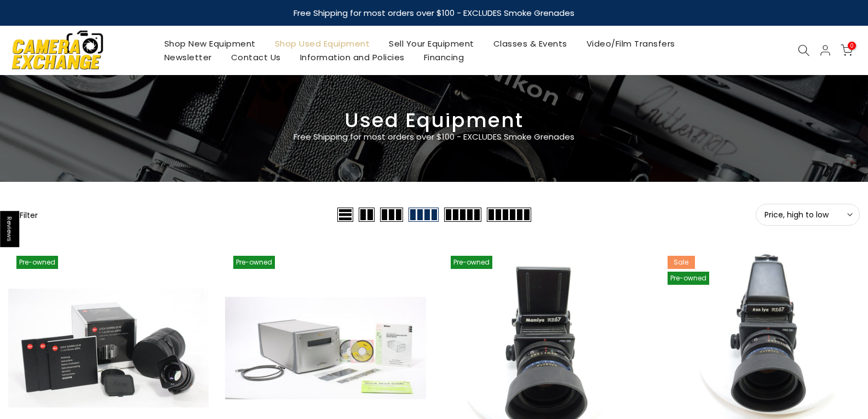  Describe the element at coordinates (210, 43) in the screenshot. I see `a: Shop New Equipment` at that location.